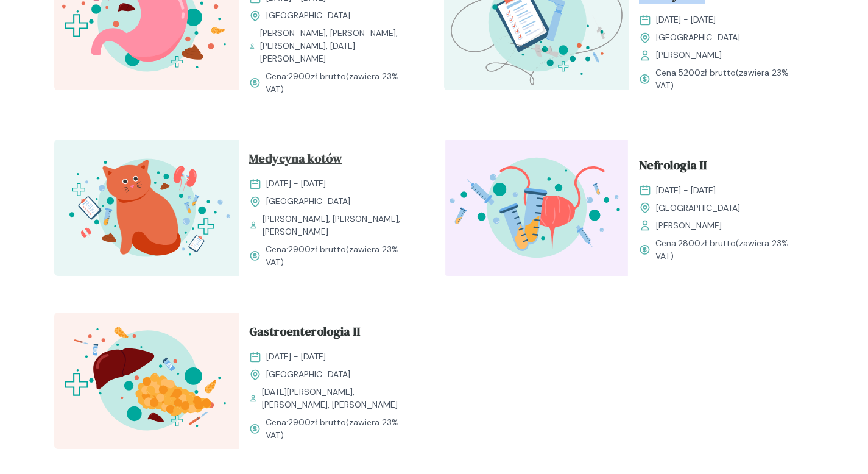 The width and height of the screenshot is (868, 474). What do you see at coordinates (147, 208) in the screenshot?
I see `img: aHfQZEMqNJQqH-e8_MedKot_T.svg` at bounding box center [147, 208].